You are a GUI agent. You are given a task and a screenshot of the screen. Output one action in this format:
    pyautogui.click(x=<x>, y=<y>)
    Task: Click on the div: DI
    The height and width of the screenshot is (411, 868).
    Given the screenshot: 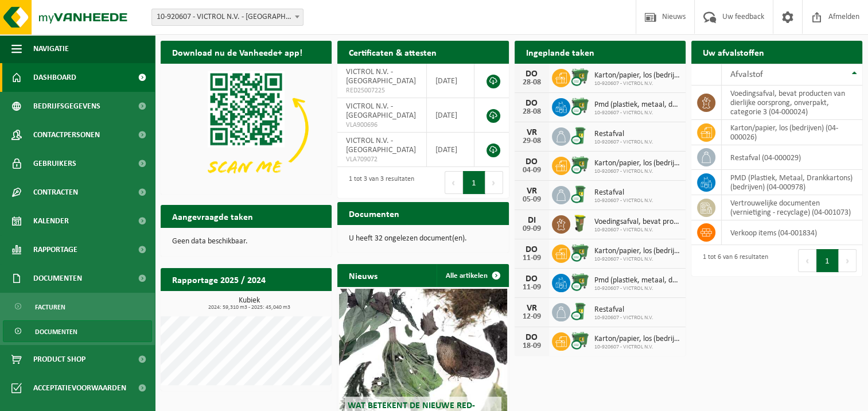 What is the action you would take?
    pyautogui.click(x=532, y=221)
    